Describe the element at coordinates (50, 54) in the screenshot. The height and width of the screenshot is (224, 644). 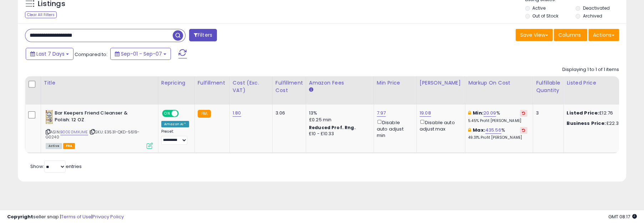
I see `button: Last 7 Days` at that location.